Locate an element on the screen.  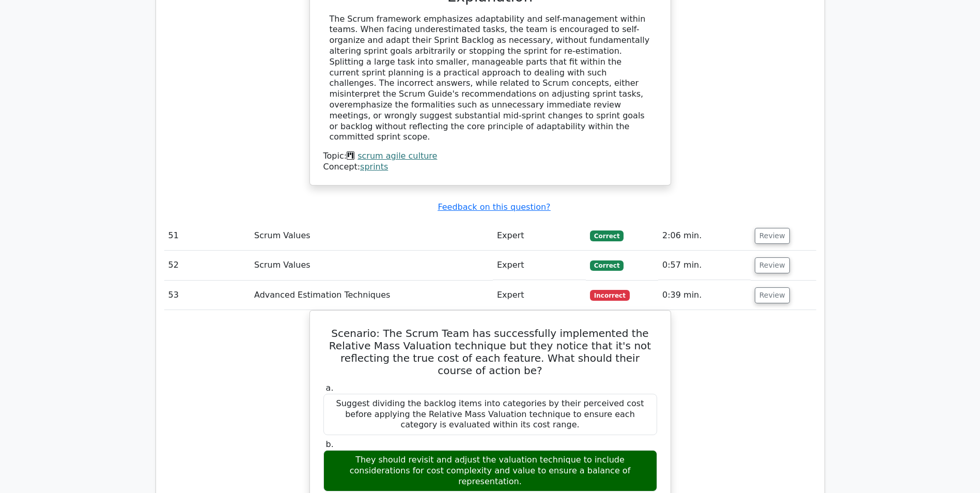
td: 0:57 min. is located at coordinates (704, 265).